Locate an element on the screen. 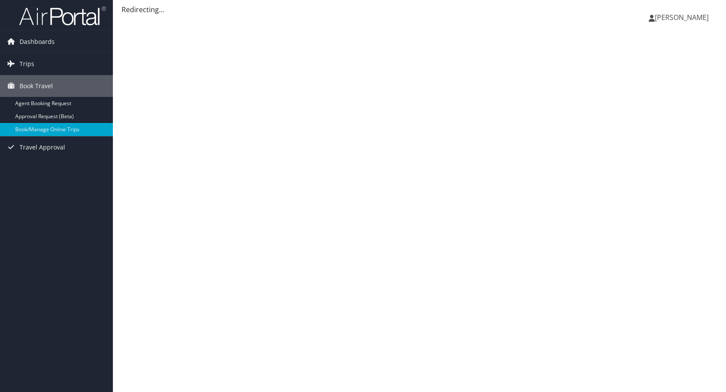 The image size is (726, 392). div: Redirecting... is located at coordinates (420, 10).